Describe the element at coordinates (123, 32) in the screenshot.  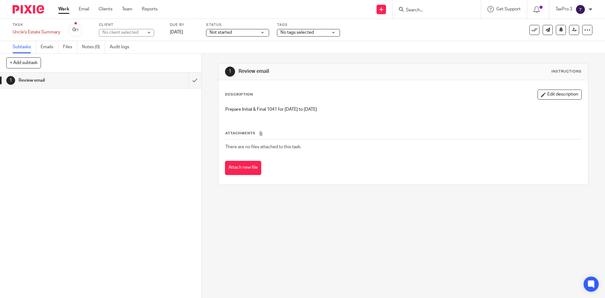
I see `div: No client selected` at that location.